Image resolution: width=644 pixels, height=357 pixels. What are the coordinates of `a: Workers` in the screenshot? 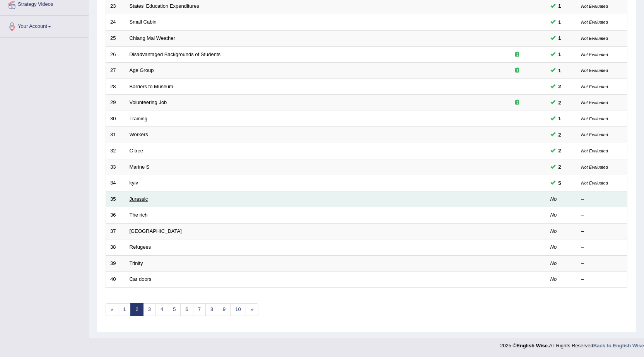 It's located at (139, 134).